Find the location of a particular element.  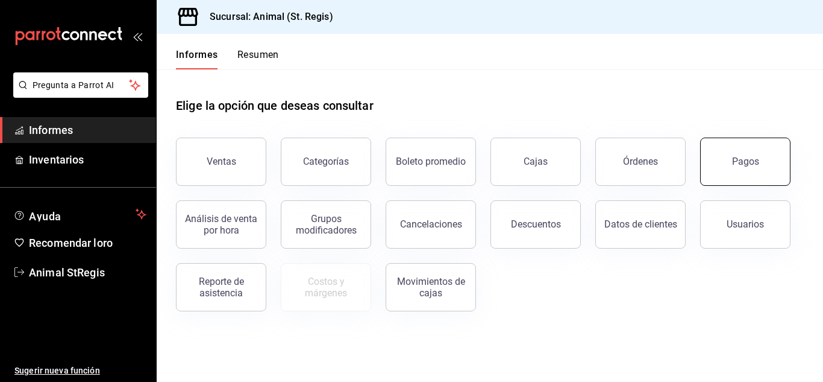

font: Cajas is located at coordinates (536, 161).